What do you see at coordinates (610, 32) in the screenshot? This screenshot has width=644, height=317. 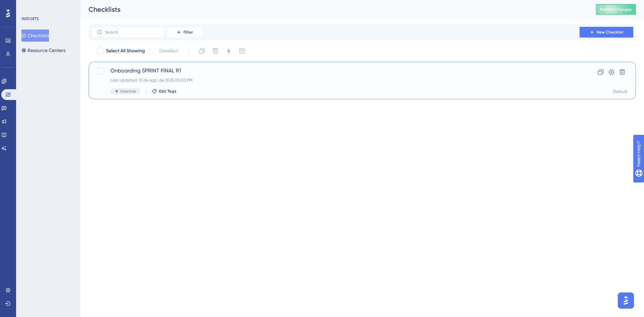 I see `span: New Checklist` at bounding box center [610, 32].